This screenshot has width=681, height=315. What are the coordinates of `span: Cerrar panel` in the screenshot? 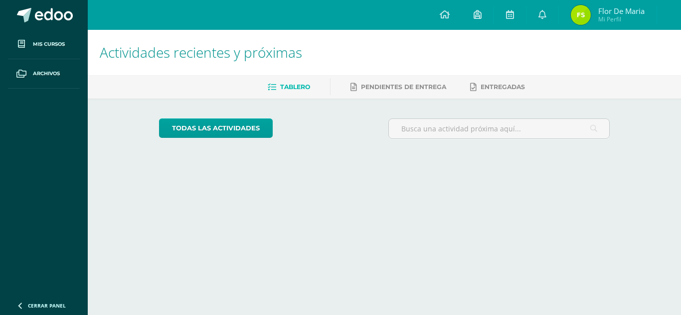 It's located at (47, 306).